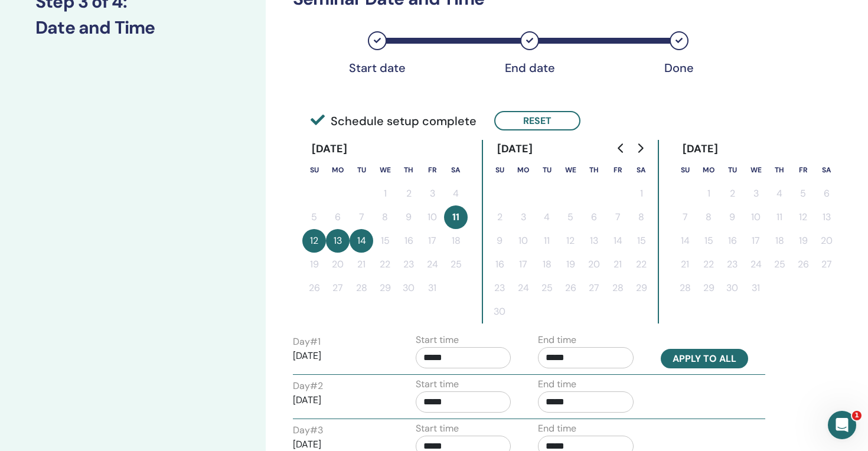  What do you see at coordinates (640, 148) in the screenshot?
I see `button: Go to next month` at bounding box center [640, 148].